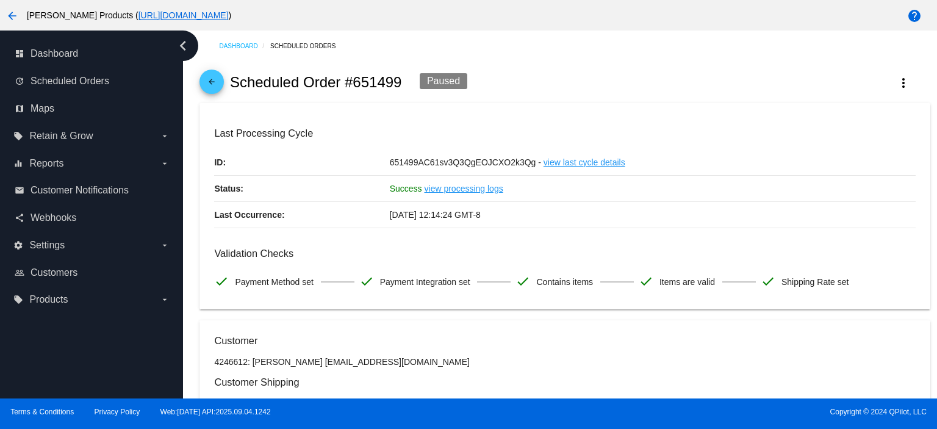 The width and height of the screenshot is (937, 429). What do you see at coordinates (18, 163) in the screenshot?
I see `i: equalizer` at bounding box center [18, 163].